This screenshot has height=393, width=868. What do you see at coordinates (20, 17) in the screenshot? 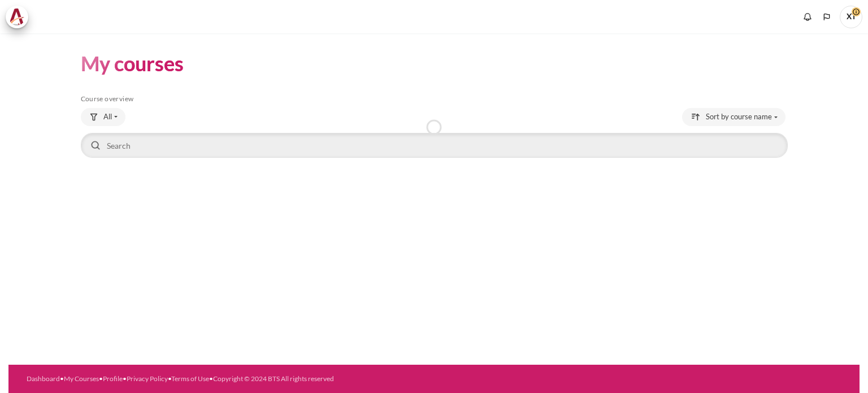
I see `a: Architeck Architeck` at bounding box center [20, 17].